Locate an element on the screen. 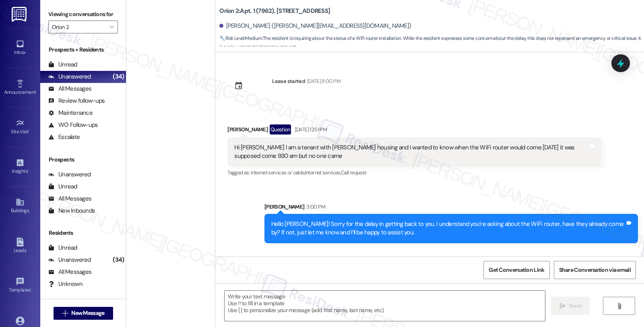 The width and height of the screenshot is (644, 327). img: ResiDesk Logo is located at coordinates (20, 14).